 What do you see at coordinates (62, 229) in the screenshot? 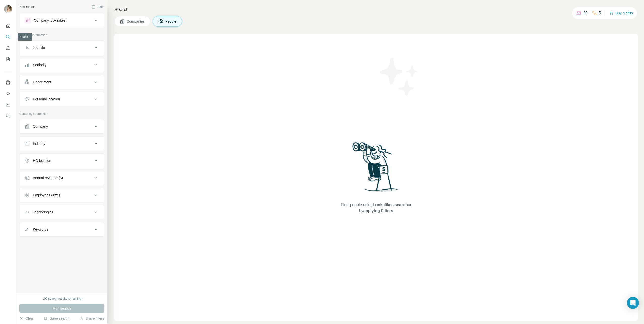
I see `button: Keywords` at bounding box center [62, 229].